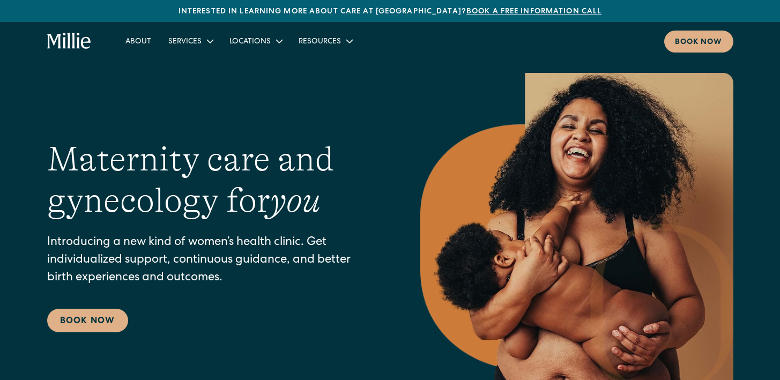 The height and width of the screenshot is (380, 780). Describe the element at coordinates (69, 41) in the screenshot. I see `a: home` at that location.